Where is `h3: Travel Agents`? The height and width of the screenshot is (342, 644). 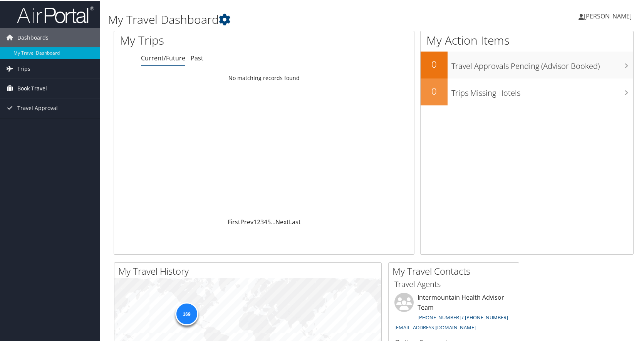
h3: Travel Agents is located at coordinates (454, 284).